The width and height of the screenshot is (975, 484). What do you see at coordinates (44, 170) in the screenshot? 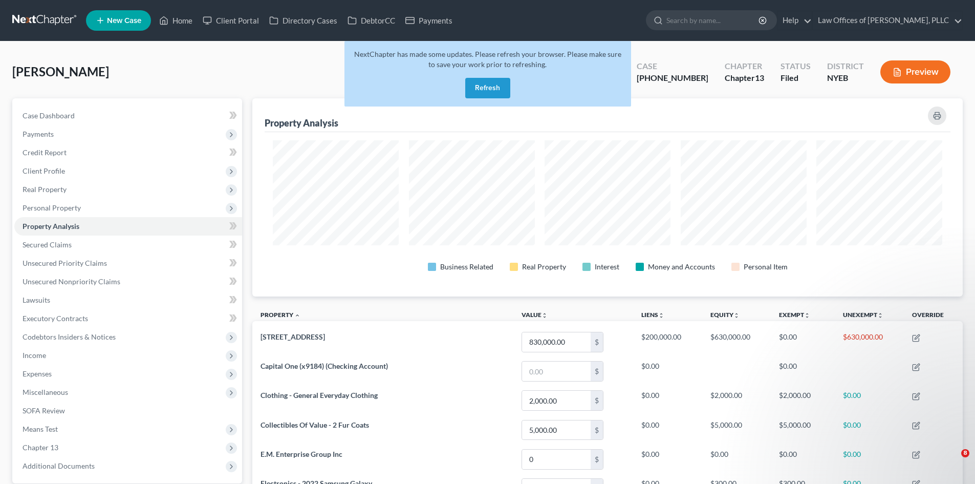
I see `span: Client Profile` at bounding box center [44, 170].